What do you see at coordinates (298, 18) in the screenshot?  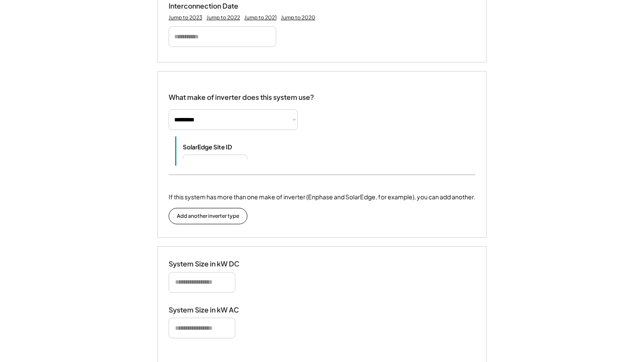 I see `div: Jump to 2020` at bounding box center [298, 18].